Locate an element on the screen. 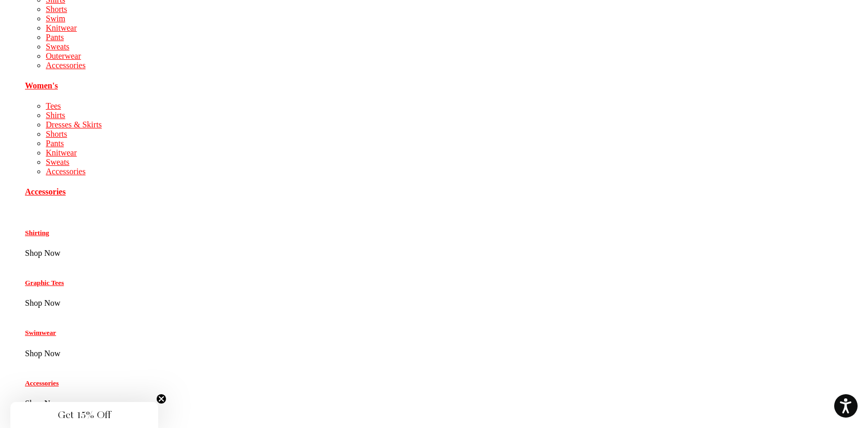 The width and height of the screenshot is (868, 428). a: Shirting is located at coordinates (37, 232).